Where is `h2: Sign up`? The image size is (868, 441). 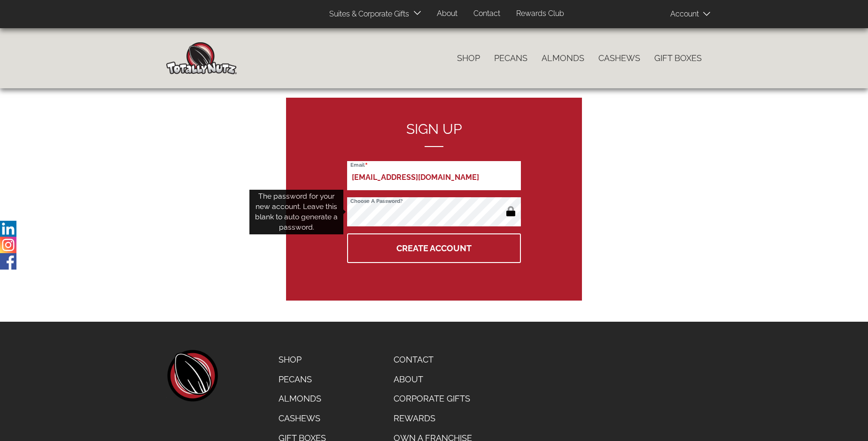
h2: Sign up is located at coordinates (434, 134).